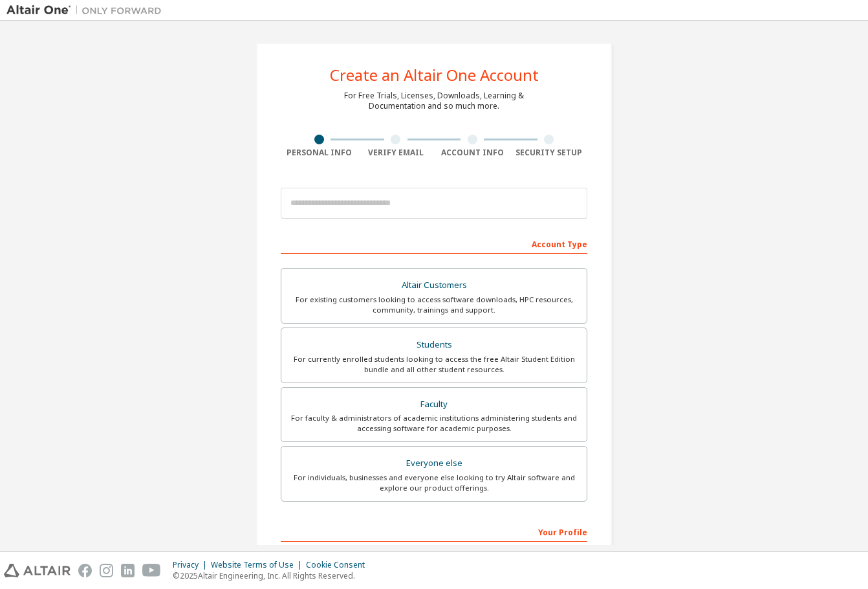  What do you see at coordinates (434, 531) in the screenshot?
I see `div: Your Profile` at bounding box center [434, 531].